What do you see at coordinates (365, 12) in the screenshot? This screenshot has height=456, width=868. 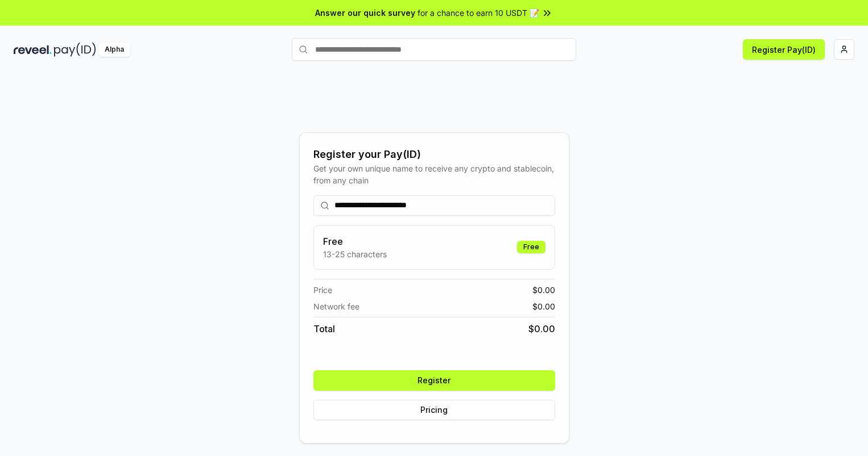 I see `span: Answer our quick survey` at bounding box center [365, 12].